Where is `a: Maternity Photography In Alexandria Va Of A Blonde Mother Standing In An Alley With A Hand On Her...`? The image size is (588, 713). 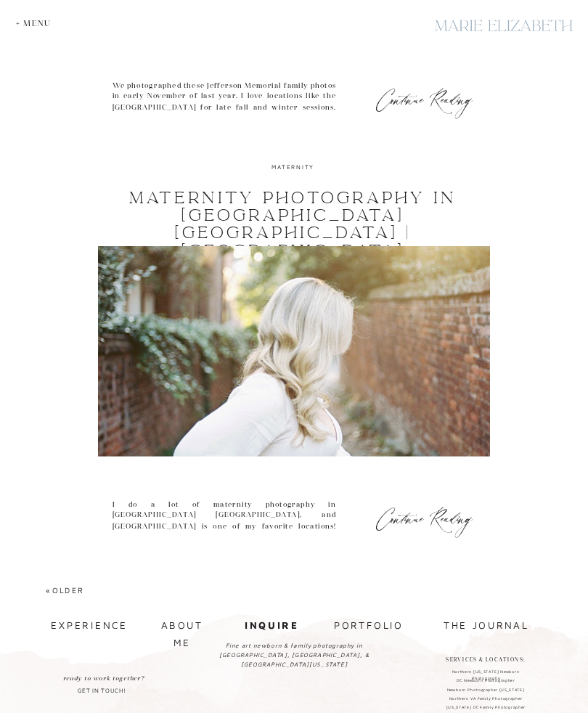 a: Maternity Photography In Alexandria Va Of A Blonde Mother Standing In An Alley With A Hand On Her... is located at coordinates (294, 351).